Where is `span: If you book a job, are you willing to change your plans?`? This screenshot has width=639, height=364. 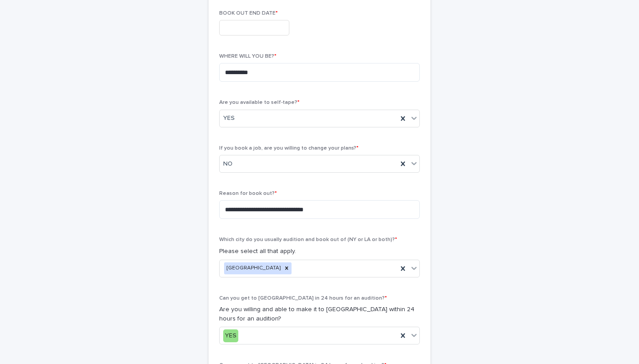
span: If you book a job, are you willing to change your plans? is located at coordinates (289, 148).